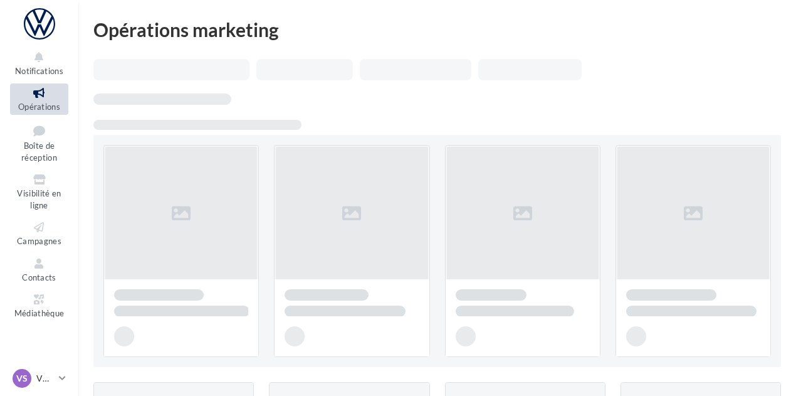 The image size is (796, 396). Describe the element at coordinates (39, 107) in the screenshot. I see `span: Opérations` at that location.